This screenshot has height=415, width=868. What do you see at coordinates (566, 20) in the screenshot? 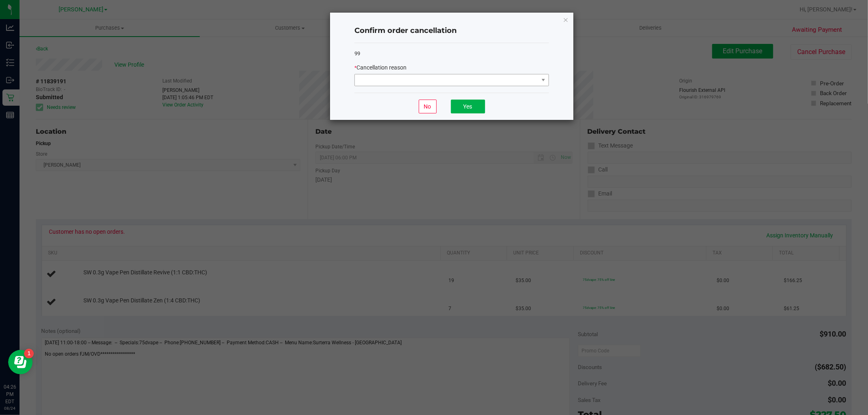
I see `button: Close` at bounding box center [566, 20].